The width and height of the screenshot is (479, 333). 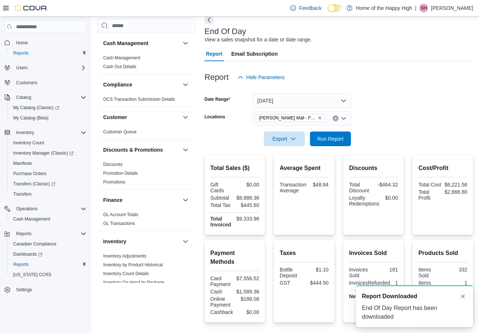 I want to click on a: Settings, so click(x=24, y=289).